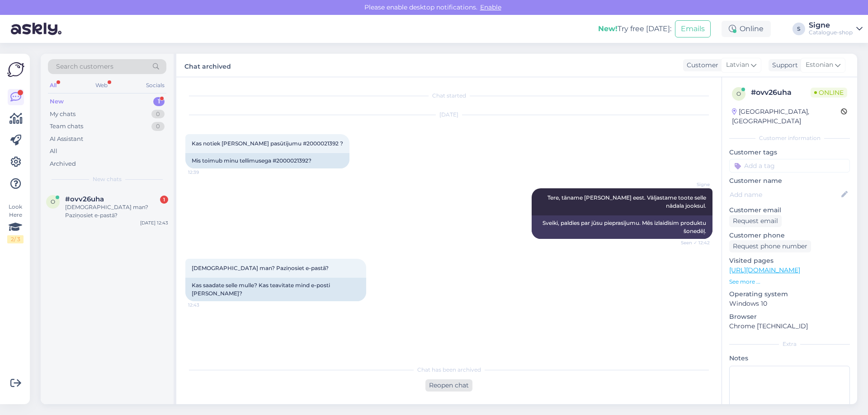  I want to click on div: Customer, so click(701, 65).